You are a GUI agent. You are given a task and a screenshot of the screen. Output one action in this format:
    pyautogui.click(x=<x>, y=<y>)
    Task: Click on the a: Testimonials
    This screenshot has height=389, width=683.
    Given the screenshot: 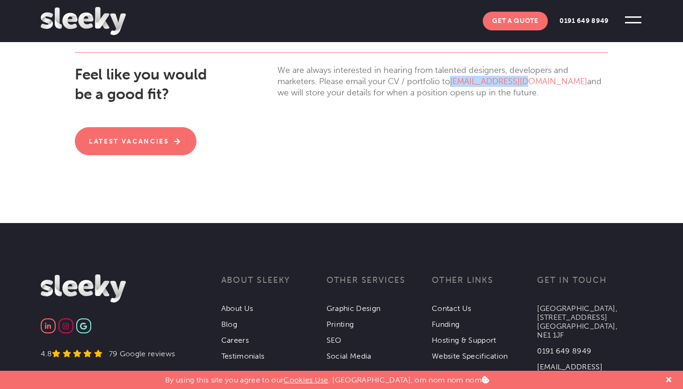 What is the action you would take?
    pyautogui.click(x=243, y=356)
    